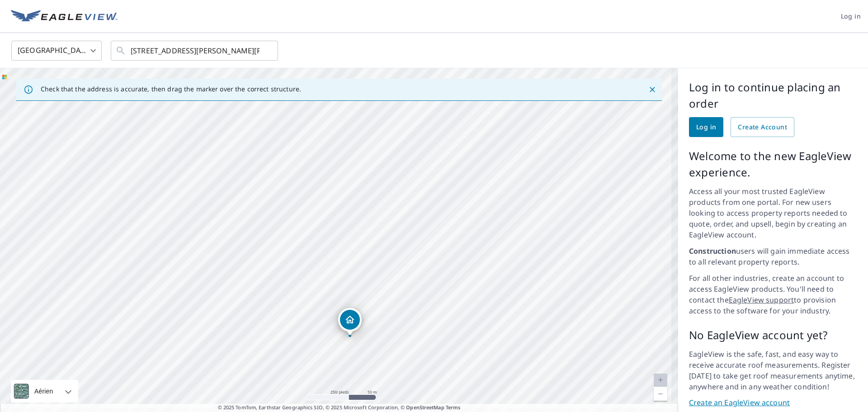 The image size is (868, 412). Describe the element at coordinates (773, 335) in the screenshot. I see `p: No EagleView account yet?` at that location.